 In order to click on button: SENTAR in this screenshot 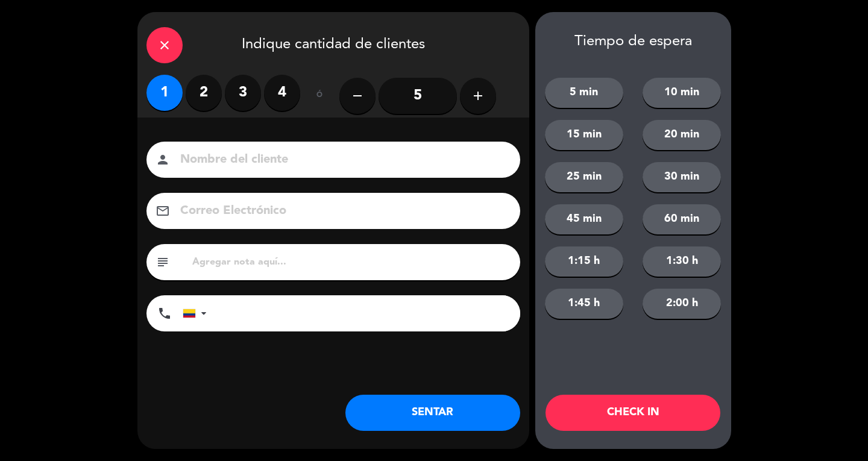, I will do `click(433, 413)`.